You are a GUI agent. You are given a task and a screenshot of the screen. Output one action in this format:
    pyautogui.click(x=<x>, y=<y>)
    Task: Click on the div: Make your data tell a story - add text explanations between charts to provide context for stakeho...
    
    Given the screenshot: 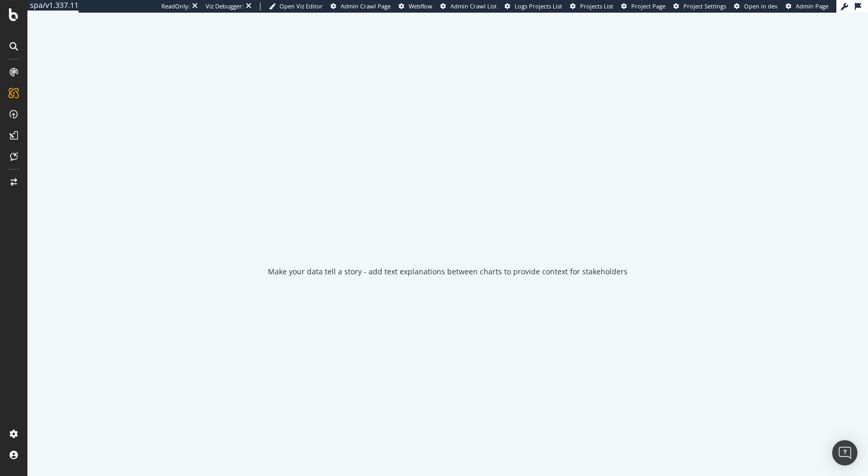 What is the action you would take?
    pyautogui.click(x=447, y=272)
    